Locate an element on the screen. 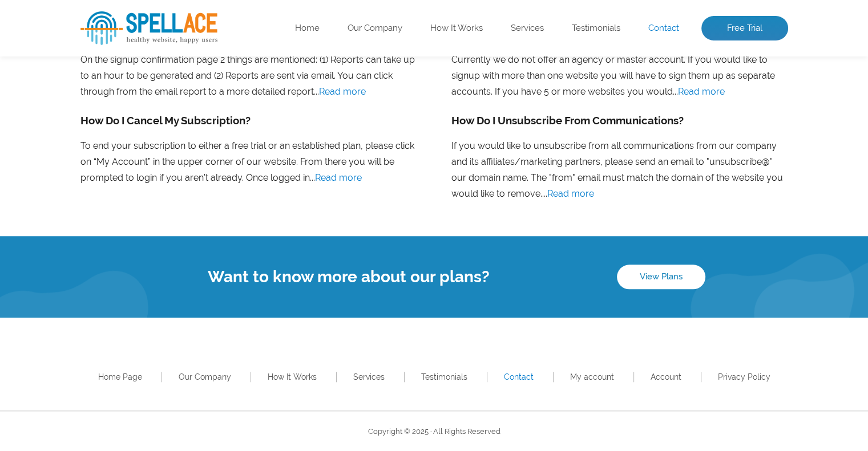 The width and height of the screenshot is (868, 451). a: View Plans is located at coordinates (661, 277).